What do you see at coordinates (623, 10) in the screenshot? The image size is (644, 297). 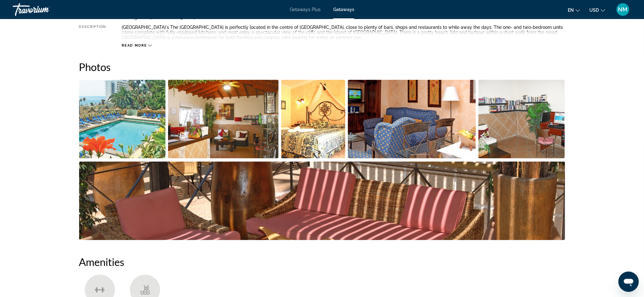 I see `button: User Menu` at bounding box center [623, 10].